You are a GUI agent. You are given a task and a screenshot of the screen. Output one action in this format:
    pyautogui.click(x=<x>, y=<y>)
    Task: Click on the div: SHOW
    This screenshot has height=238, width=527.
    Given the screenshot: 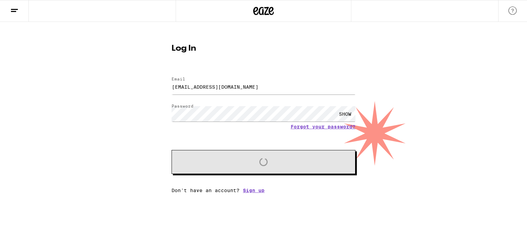 What is the action you would take?
    pyautogui.click(x=345, y=114)
    